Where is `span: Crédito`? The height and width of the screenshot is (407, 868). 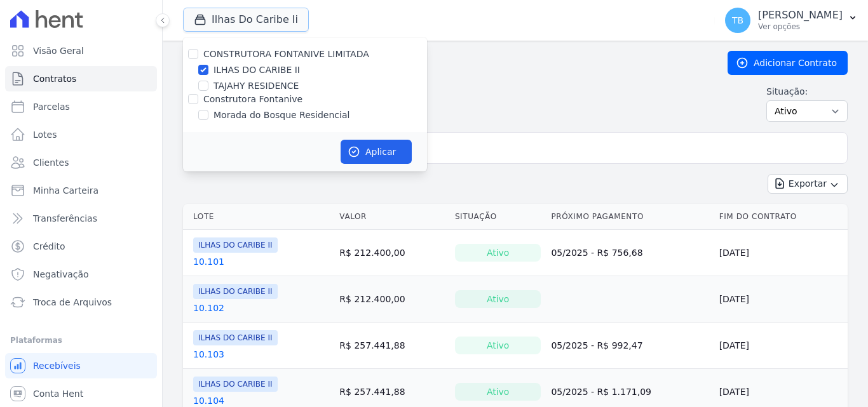 span: Crédito is located at coordinates (49, 246).